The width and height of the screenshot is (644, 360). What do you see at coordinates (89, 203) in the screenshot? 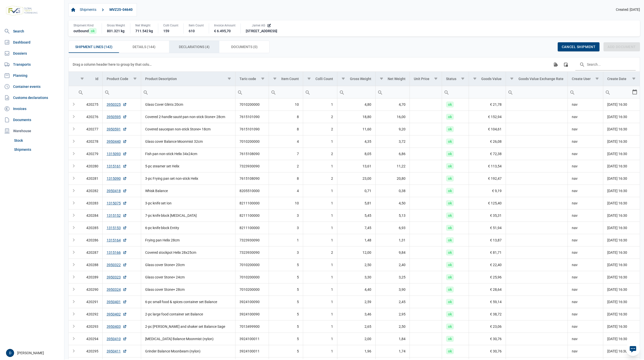
I see `td: 420283` at bounding box center [89, 203].